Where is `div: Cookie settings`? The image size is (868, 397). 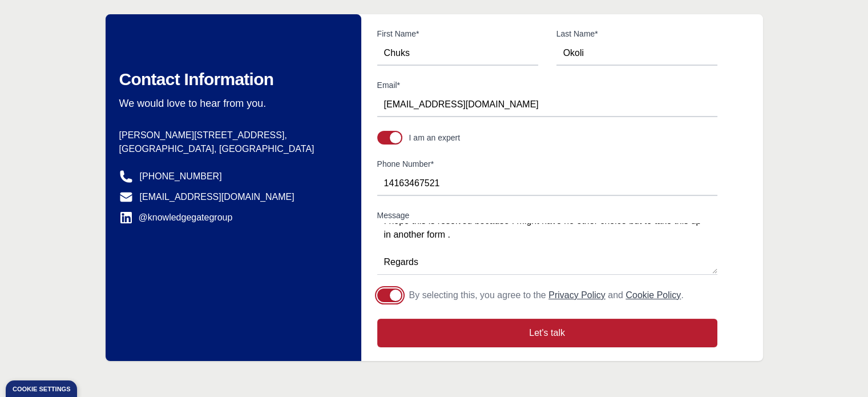 div: Cookie settings is located at coordinates (41, 389).